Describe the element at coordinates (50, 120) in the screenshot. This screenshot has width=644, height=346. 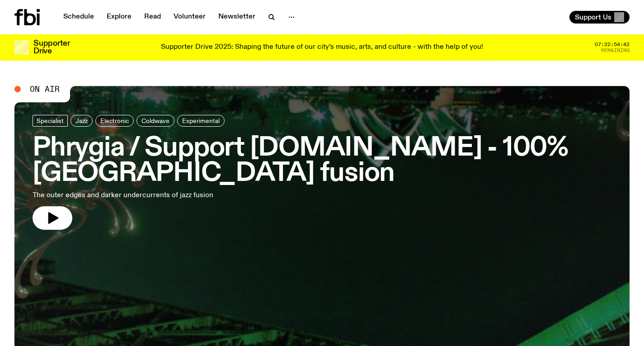
I see `span: Specialist` at that location.